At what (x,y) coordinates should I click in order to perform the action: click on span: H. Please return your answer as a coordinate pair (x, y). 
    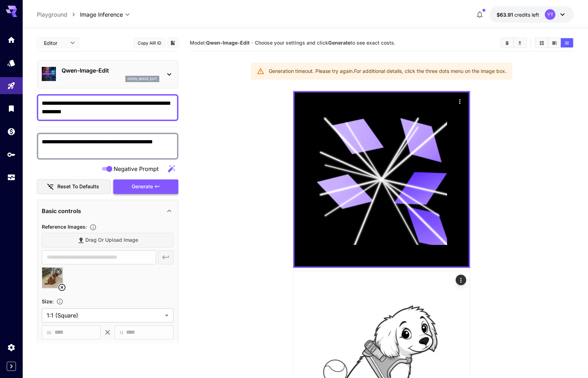
    Looking at the image, I should click on (122, 332).